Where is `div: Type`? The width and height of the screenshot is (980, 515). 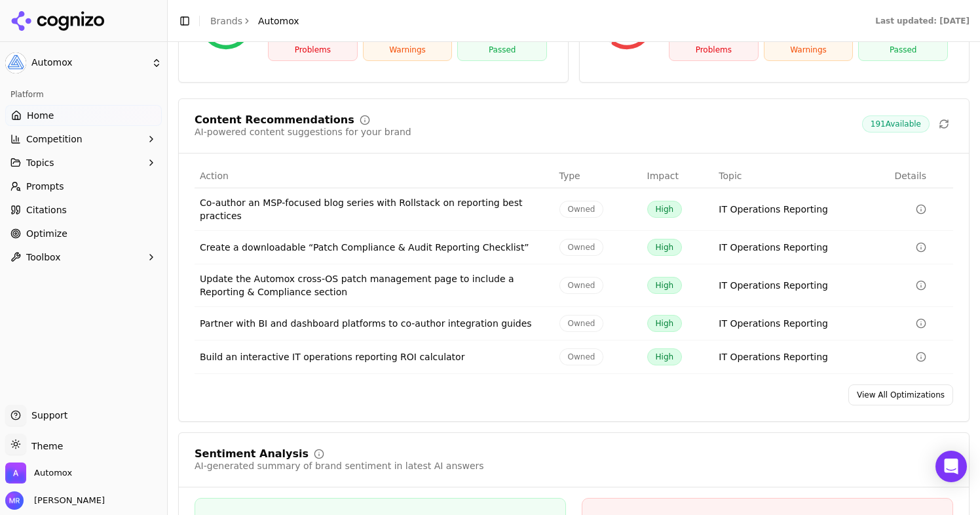
div: Type is located at coordinates (598, 176).